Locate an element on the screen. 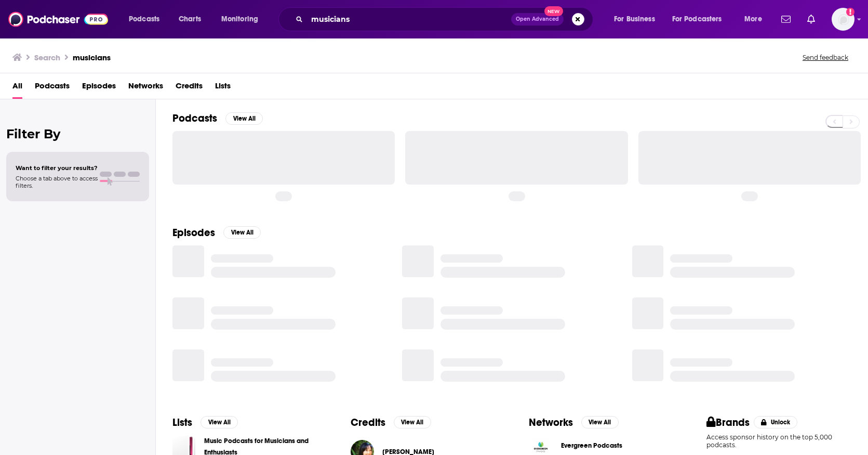  span: For Business is located at coordinates (634, 19).